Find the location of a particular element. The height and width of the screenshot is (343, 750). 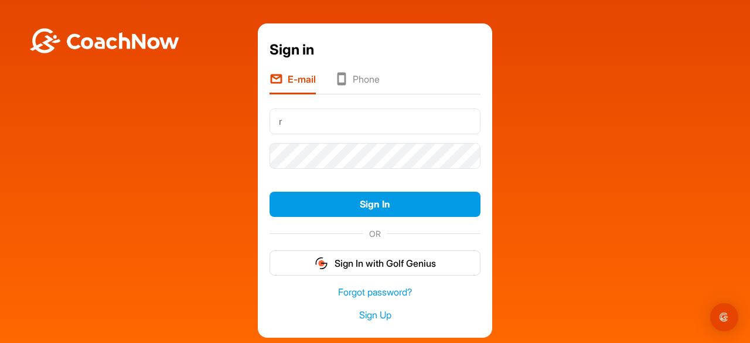

a: Sign Up is located at coordinates (375, 315).